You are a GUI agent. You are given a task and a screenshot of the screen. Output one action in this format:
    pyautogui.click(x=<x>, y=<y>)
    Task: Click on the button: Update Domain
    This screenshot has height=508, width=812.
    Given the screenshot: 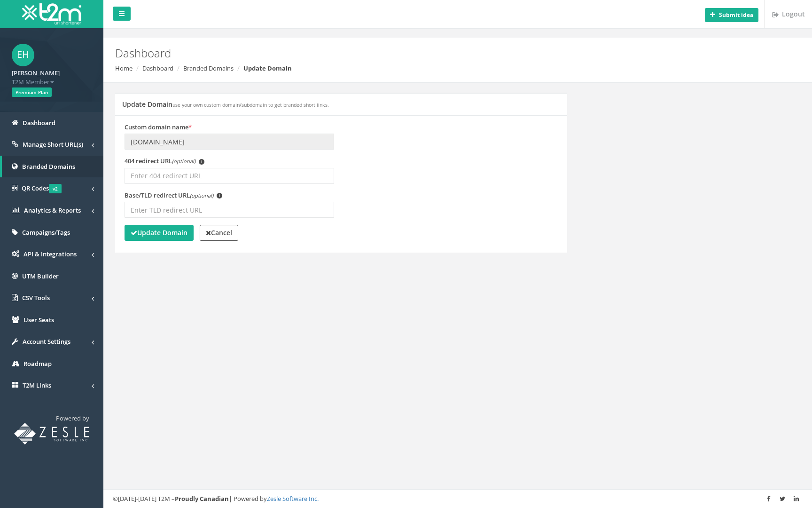 What is the action you would take?
    pyautogui.click(x=159, y=233)
    